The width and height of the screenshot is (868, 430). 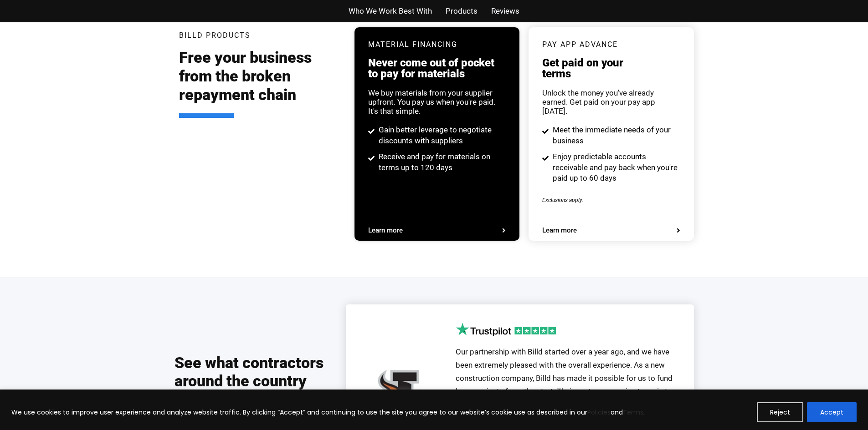 What do you see at coordinates (599, 412) in the screenshot?
I see `a: Policies` at bounding box center [599, 412].